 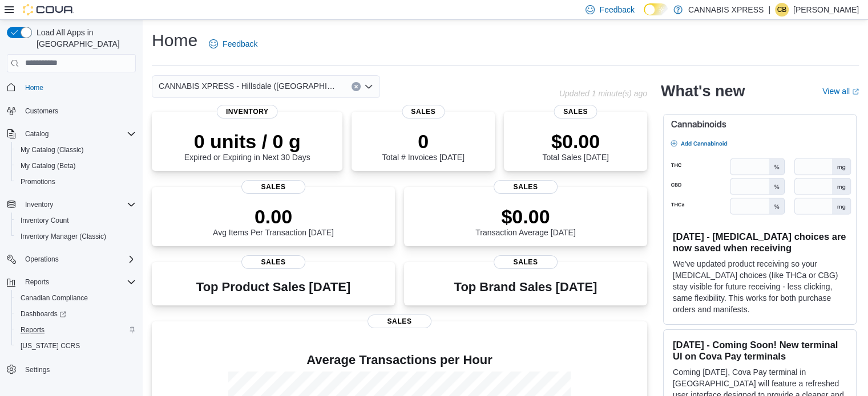 I want to click on span: Washington CCRS, so click(x=76, y=346).